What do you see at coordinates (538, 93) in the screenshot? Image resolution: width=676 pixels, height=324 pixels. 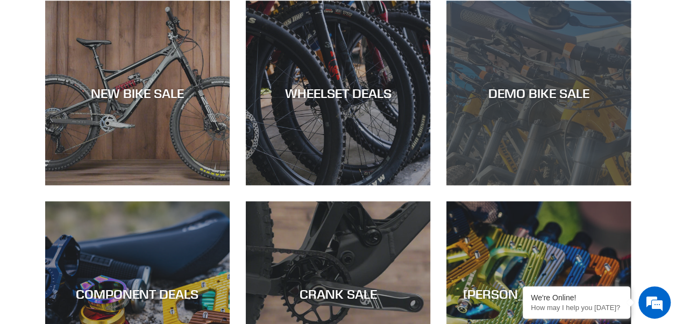 I see `div: DEMO BIKE SALE` at bounding box center [538, 93].